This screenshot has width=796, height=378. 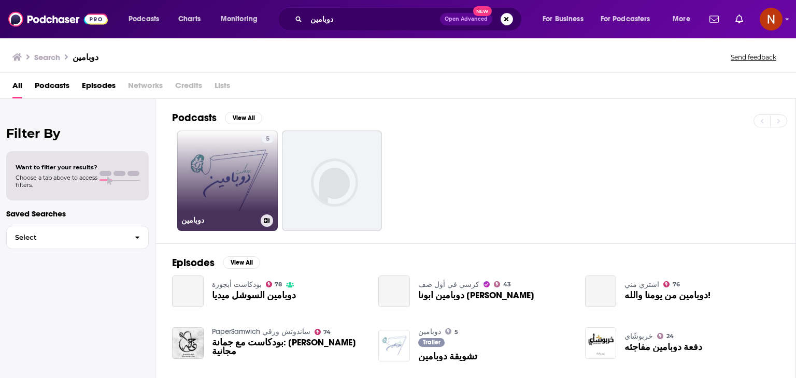 I want to click on span: دوبامين من يومنا والله!, so click(x=667, y=295).